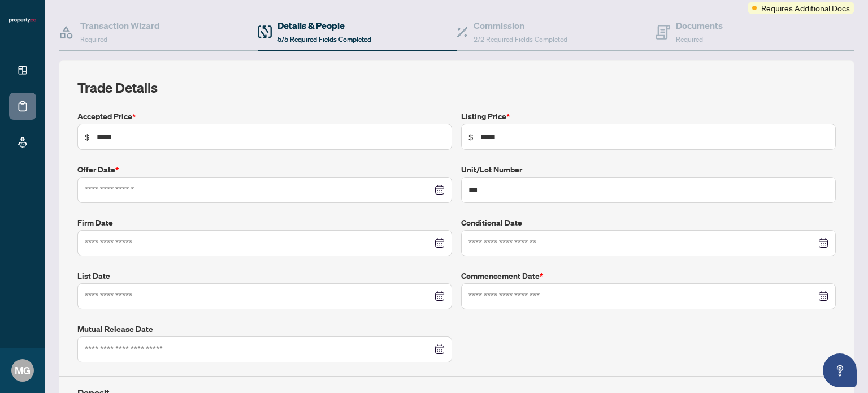  What do you see at coordinates (521, 26) in the screenshot?
I see `h4: Commission` at bounding box center [521, 26].